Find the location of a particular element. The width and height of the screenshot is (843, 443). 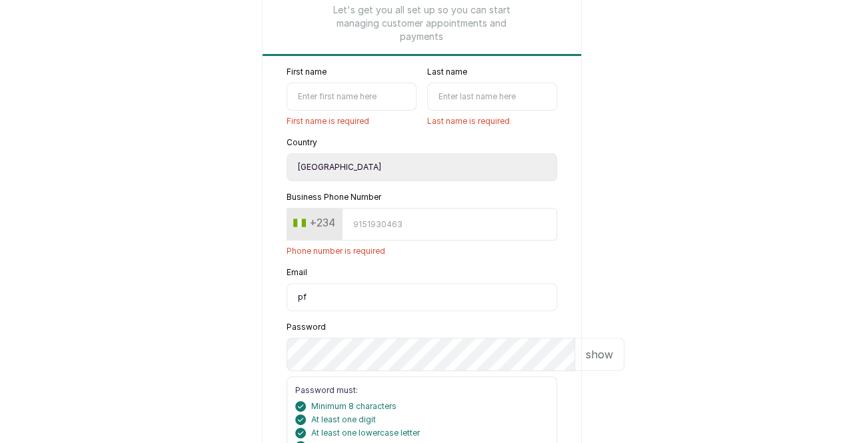

p: Password must: is located at coordinates (422, 391).